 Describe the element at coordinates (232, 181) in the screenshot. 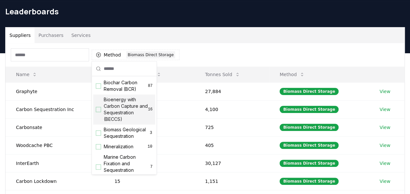

I see `td: 1,151` at that location.